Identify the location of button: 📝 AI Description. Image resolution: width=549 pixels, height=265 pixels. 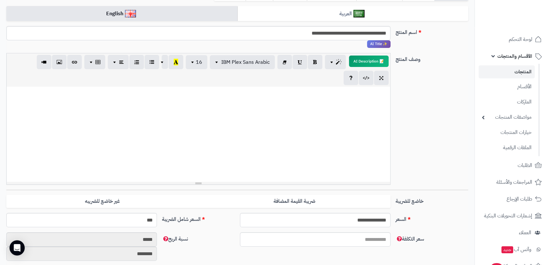
(369, 61).